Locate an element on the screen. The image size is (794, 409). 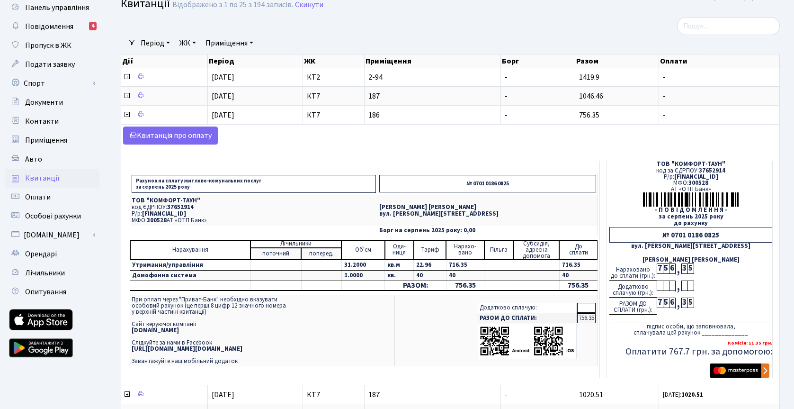
span: Подати заявку is located at coordinates (50, 64).